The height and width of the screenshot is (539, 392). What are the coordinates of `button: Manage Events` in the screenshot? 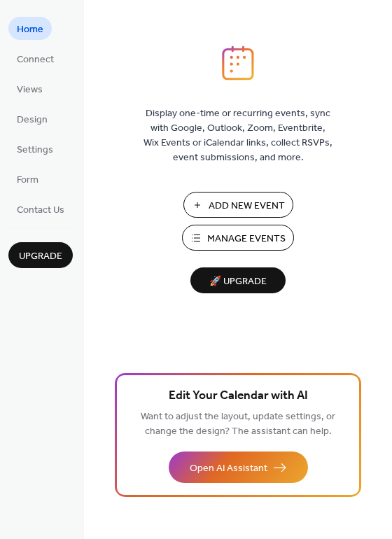 It's located at (238, 238).